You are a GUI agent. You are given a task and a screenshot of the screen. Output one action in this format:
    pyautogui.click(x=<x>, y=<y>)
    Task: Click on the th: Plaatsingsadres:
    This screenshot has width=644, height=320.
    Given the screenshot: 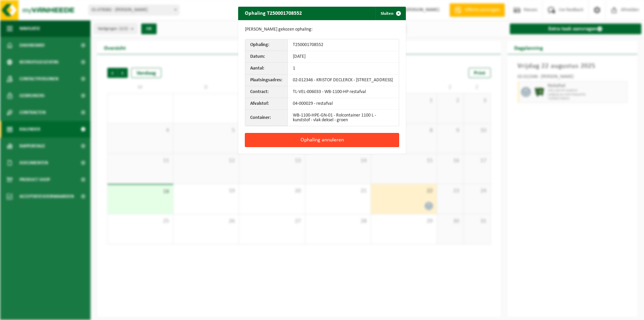 What is the action you would take?
    pyautogui.click(x=266, y=80)
    